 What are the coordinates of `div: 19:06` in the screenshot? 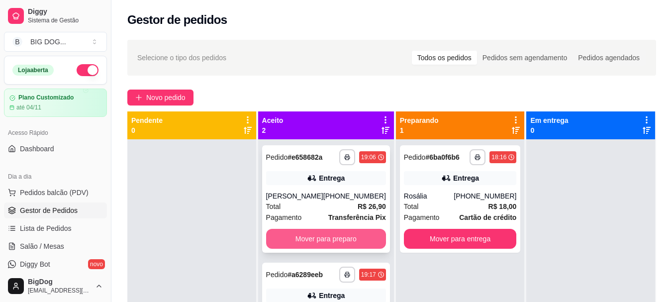 It's located at (369, 157).